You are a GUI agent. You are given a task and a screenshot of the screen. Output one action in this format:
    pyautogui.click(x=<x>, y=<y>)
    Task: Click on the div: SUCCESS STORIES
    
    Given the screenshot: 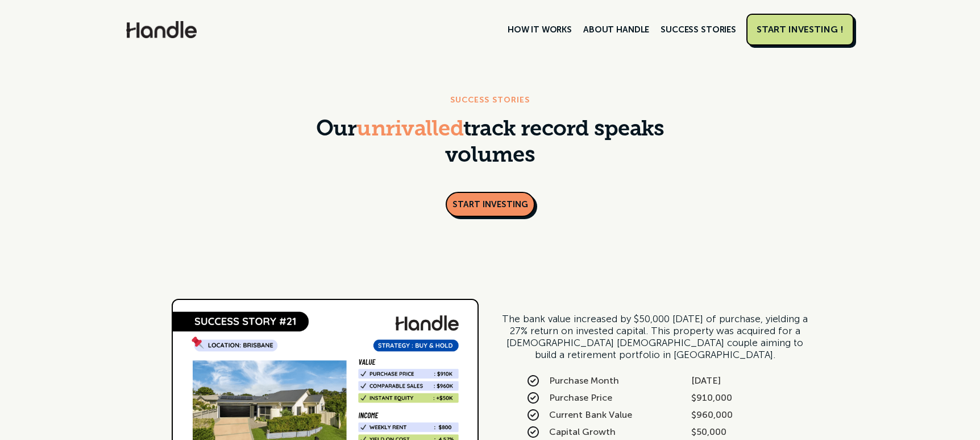 What is the action you would take?
    pyautogui.click(x=490, y=100)
    